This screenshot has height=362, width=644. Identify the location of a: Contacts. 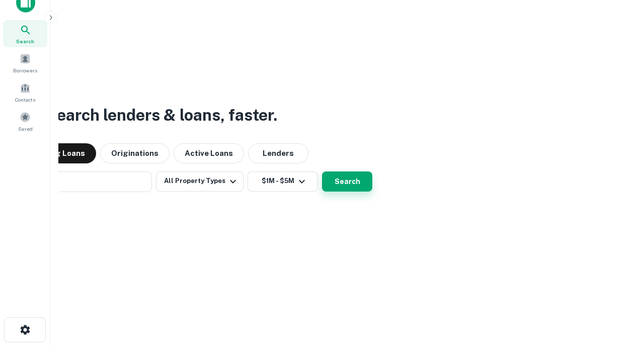
(25, 92).